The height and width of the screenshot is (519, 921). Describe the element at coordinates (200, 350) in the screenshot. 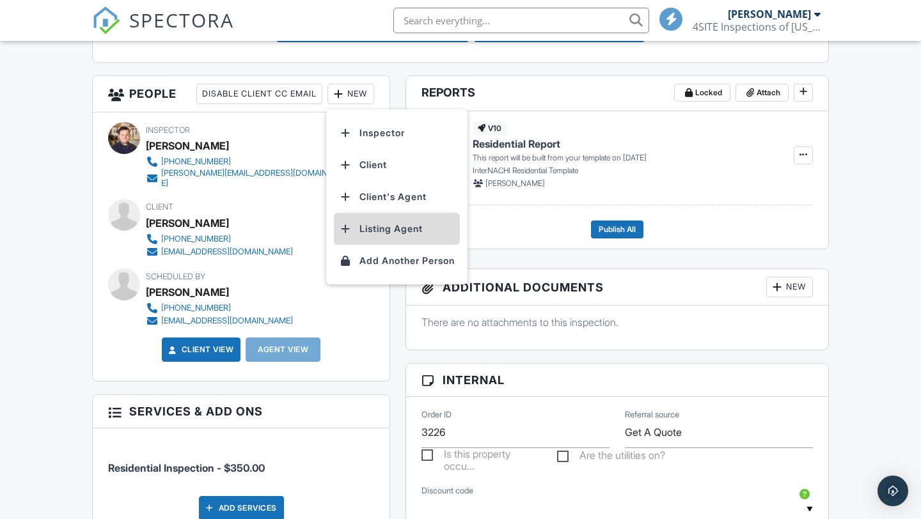

I see `a: Client View` at that location.